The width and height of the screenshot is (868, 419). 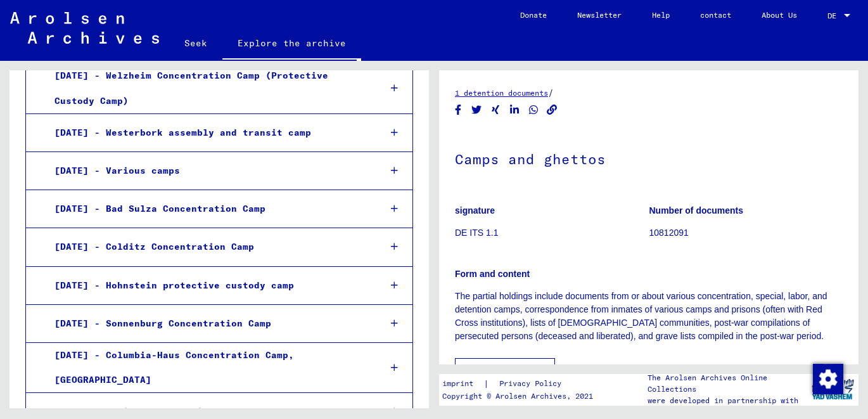 I want to click on font: The partial holdings include documents from or about various concentration, special, labor, and d..., so click(x=641, y=315).